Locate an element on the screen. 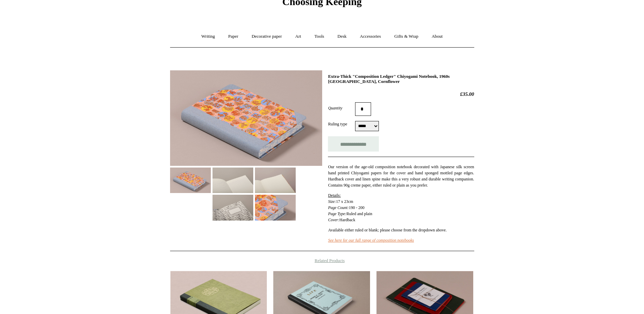  a: Desk is located at coordinates (342, 36).